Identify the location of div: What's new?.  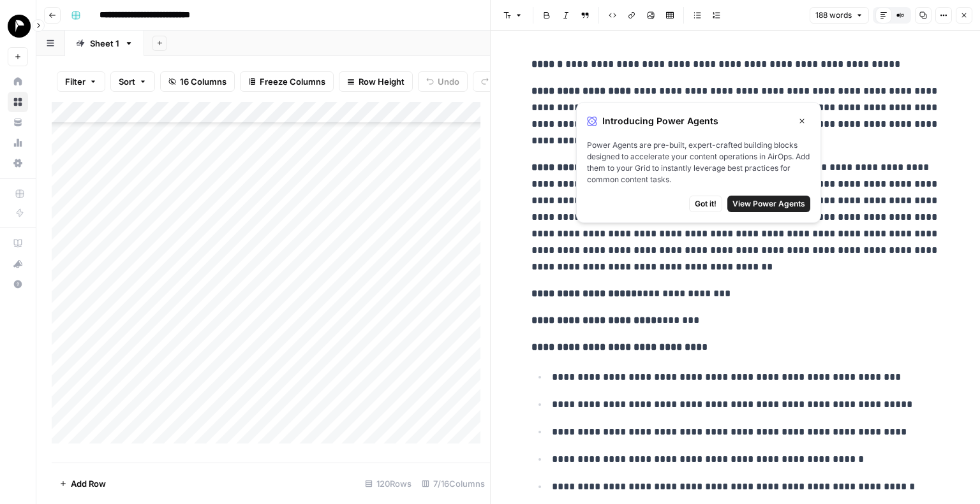
(18, 264).